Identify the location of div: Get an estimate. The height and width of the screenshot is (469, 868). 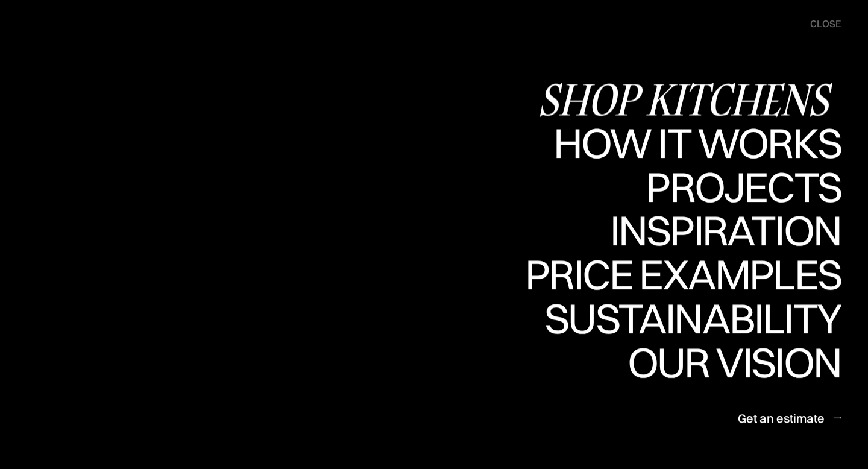
(781, 417).